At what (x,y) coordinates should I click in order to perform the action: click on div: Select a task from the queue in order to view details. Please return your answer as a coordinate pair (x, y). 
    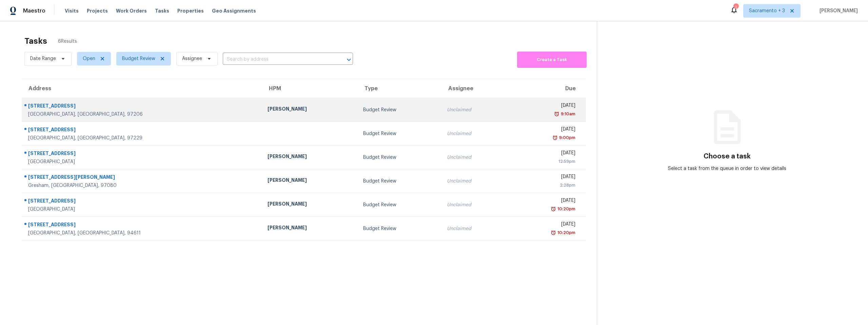
    Looking at the image, I should click on (727, 168).